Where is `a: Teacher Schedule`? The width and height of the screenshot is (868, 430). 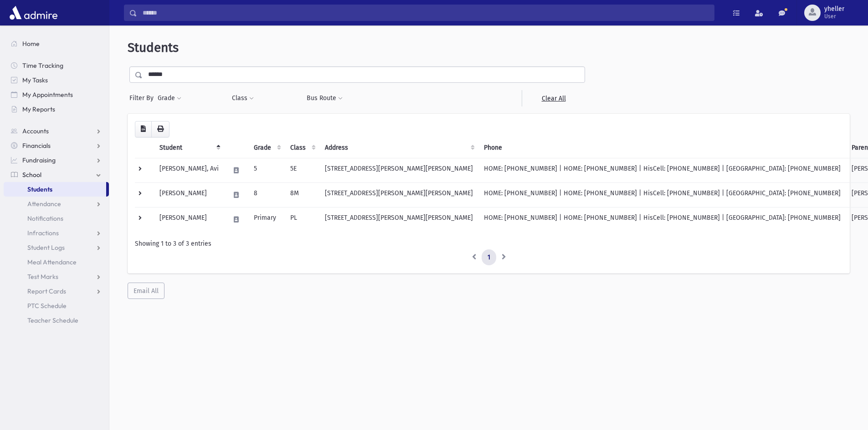 a: Teacher Schedule is located at coordinates (56, 320).